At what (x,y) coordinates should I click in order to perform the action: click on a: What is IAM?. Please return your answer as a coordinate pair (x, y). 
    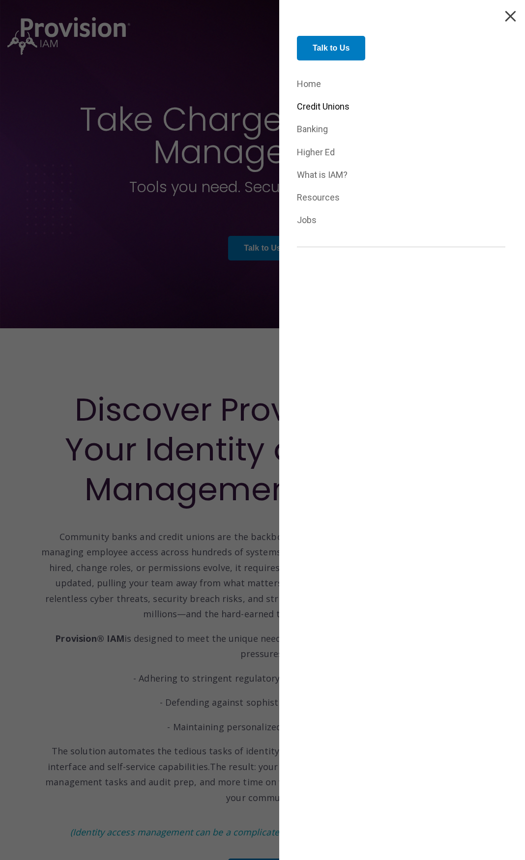
    Looking at the image, I should click on (401, 174).